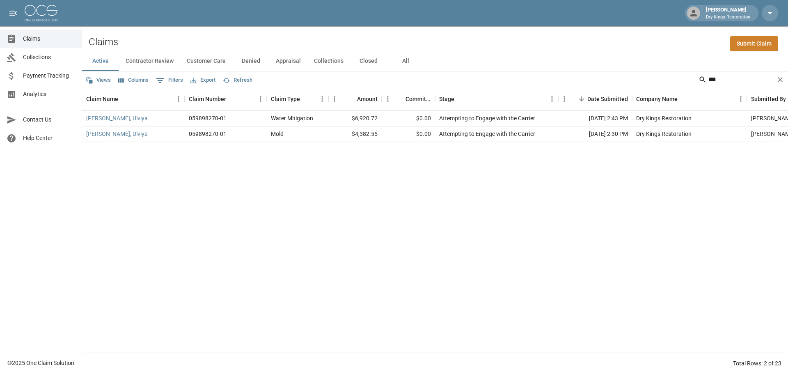 This screenshot has height=374, width=788. What do you see at coordinates (277, 134) in the screenshot?
I see `div: Mold` at bounding box center [277, 134].